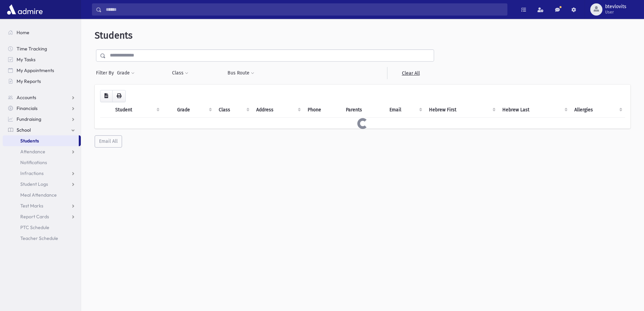  Describe the element at coordinates (42, 119) in the screenshot. I see `a: Fundraising` at that location.